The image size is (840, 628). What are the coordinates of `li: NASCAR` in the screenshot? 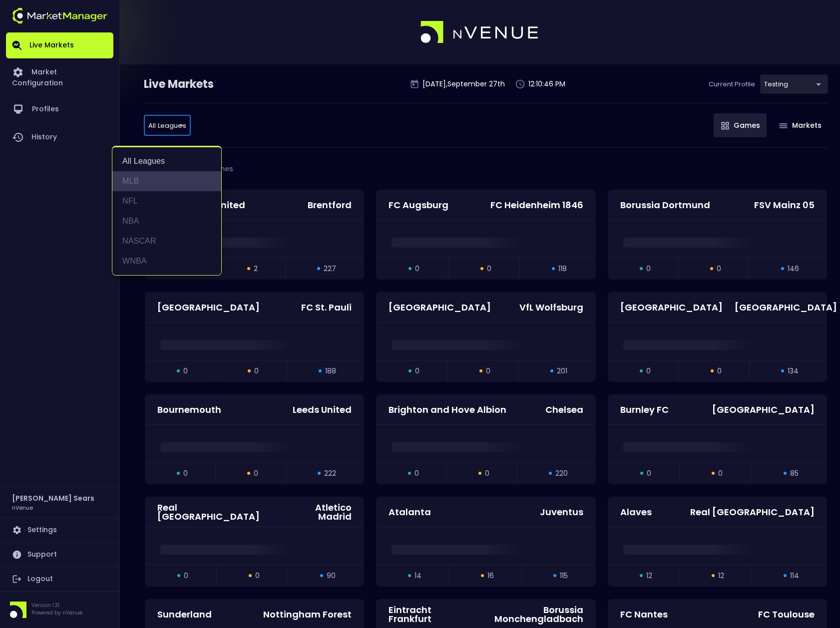 It's located at (167, 241).